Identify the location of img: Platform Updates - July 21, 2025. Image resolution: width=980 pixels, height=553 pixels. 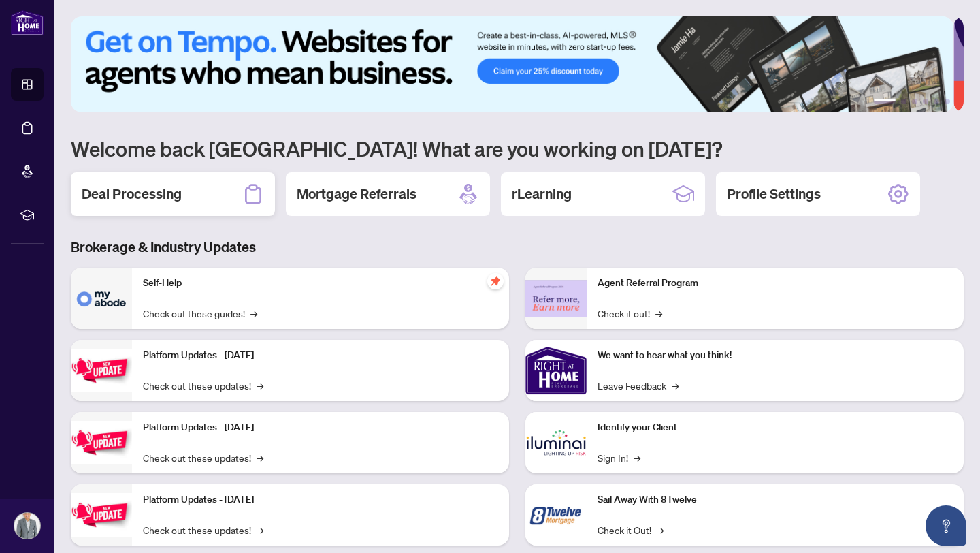
(101, 370).